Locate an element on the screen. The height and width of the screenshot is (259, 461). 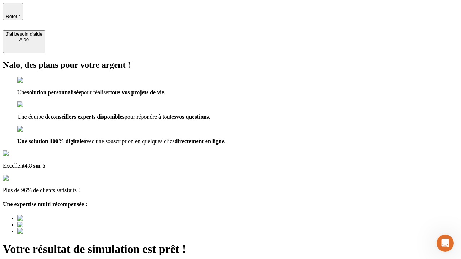
h2: Nalo, des plans pour votre argent ! is located at coordinates (230, 65).